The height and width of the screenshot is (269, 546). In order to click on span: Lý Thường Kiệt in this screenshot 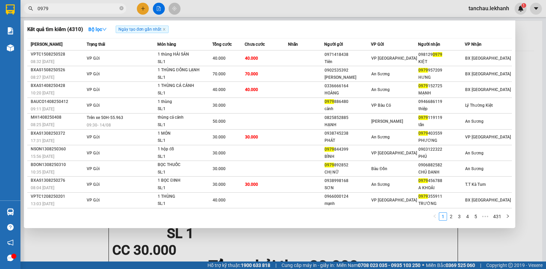, I will do `click(479, 105)`.